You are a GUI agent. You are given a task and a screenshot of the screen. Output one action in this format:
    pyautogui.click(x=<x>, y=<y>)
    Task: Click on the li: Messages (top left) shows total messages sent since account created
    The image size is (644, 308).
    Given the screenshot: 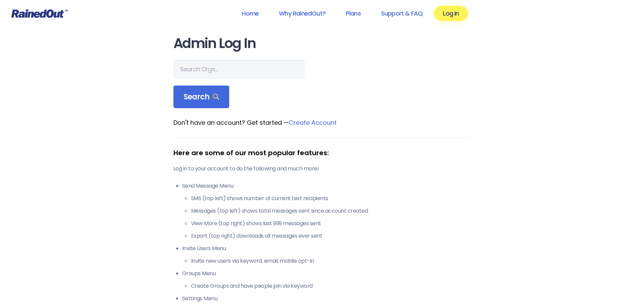 What is the action you would take?
    pyautogui.click(x=331, y=211)
    